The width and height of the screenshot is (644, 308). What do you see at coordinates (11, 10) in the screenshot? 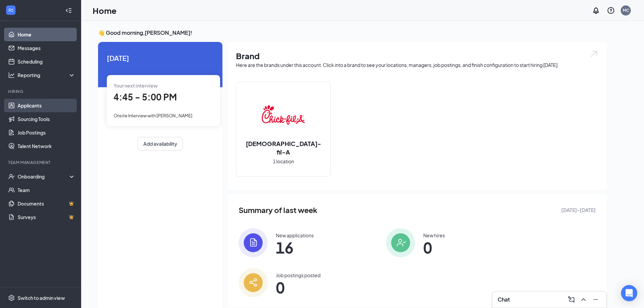
I see `svg: WorkstreamLogo` at bounding box center [11, 10].